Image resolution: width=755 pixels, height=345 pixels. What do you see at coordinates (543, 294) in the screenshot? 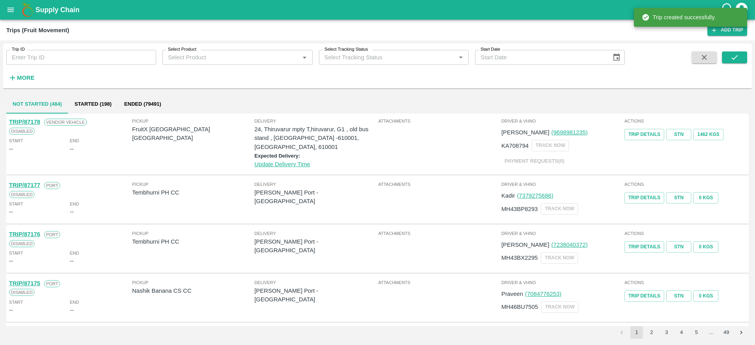
I see `a: (7084776253)` at bounding box center [543, 294].